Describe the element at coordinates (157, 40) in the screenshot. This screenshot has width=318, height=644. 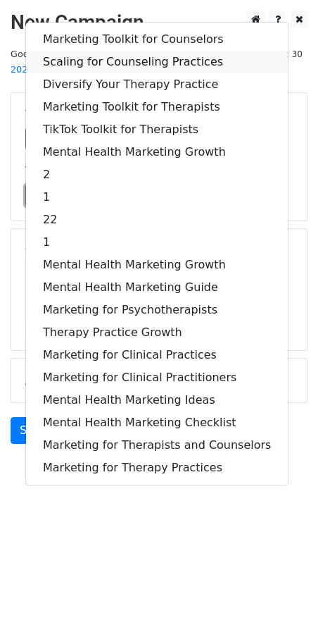
I see `a: Marketing Toolkit for Counselors` at that location.